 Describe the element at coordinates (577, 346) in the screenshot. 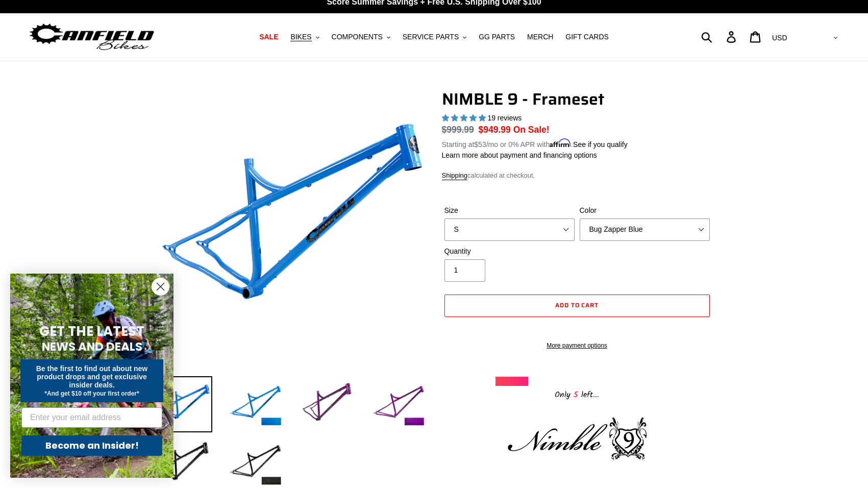

I see `a: More payment options` at that location.